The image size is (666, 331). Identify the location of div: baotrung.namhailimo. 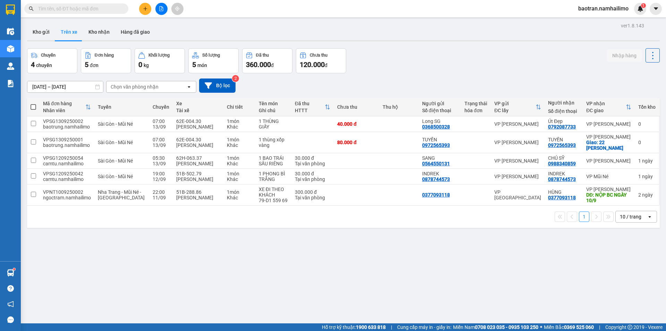
(67, 127).